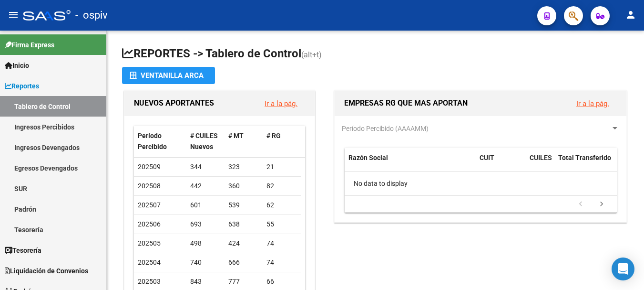 The height and width of the screenshot is (290, 644). I want to click on span: 202509, so click(149, 167).